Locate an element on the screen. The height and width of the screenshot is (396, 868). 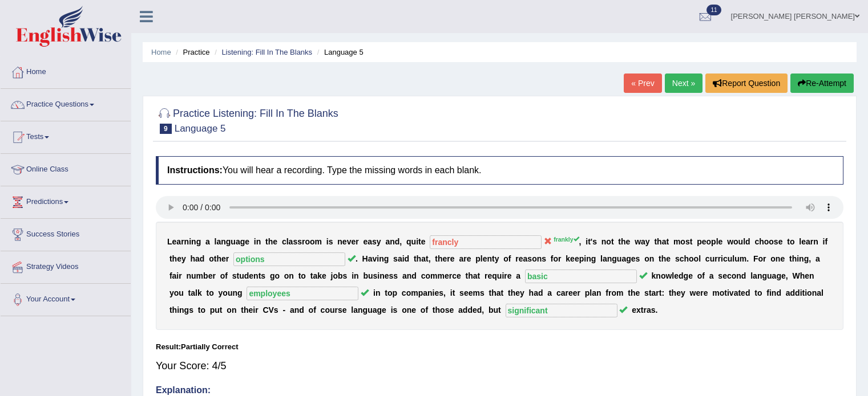
a: Tests is located at coordinates (65, 136).